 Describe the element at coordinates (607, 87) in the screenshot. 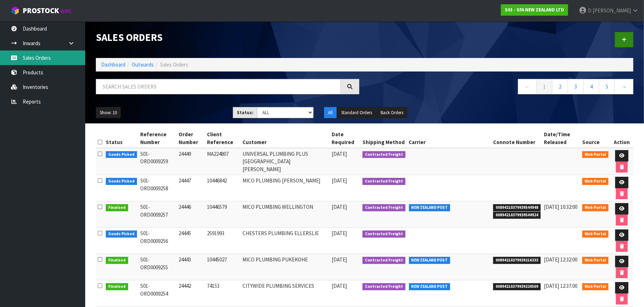

I see `a: 5` at that location.